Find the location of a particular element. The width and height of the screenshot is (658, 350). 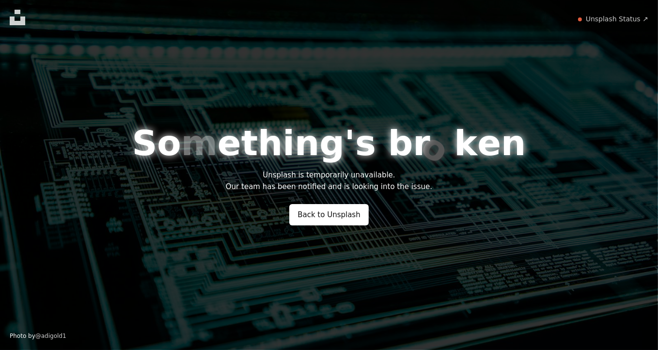

font: h is located at coordinates (270, 143).